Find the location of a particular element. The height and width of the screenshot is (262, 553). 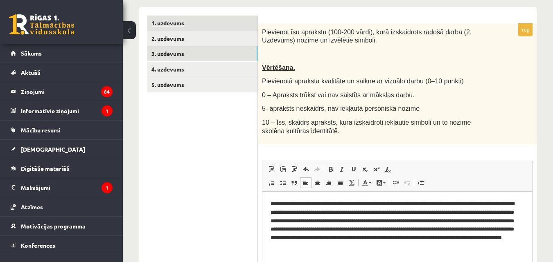

span: 0 – Apraksts trūkst vai nav saistīts ar mākslas darbu. is located at coordinates (338, 95).